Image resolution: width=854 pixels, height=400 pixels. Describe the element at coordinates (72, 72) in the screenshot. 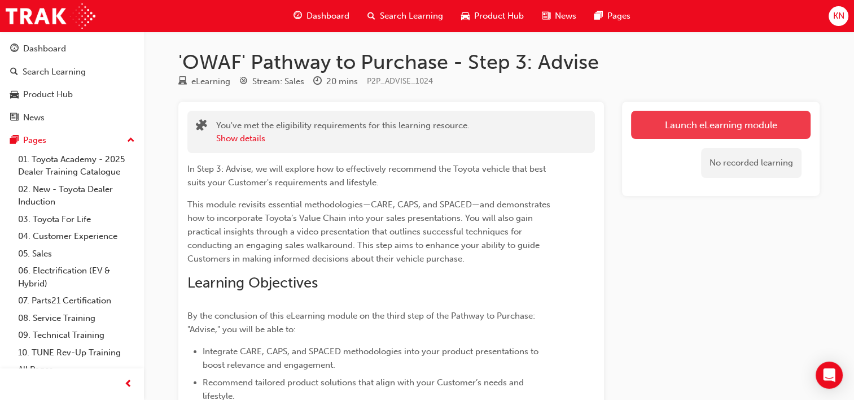

I see `a: Search Learning` at that location.